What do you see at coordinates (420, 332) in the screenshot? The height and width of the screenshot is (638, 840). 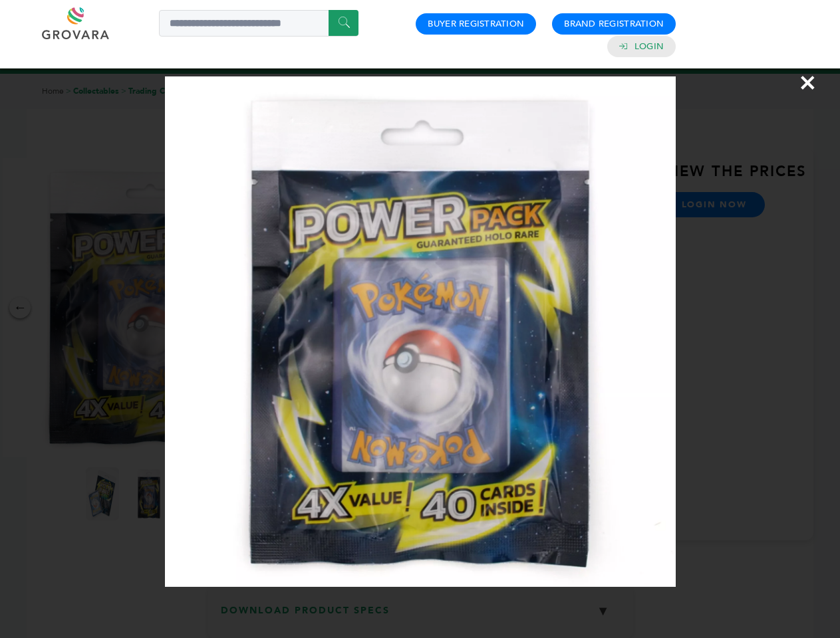 I see `img: Image Preview` at bounding box center [420, 332].